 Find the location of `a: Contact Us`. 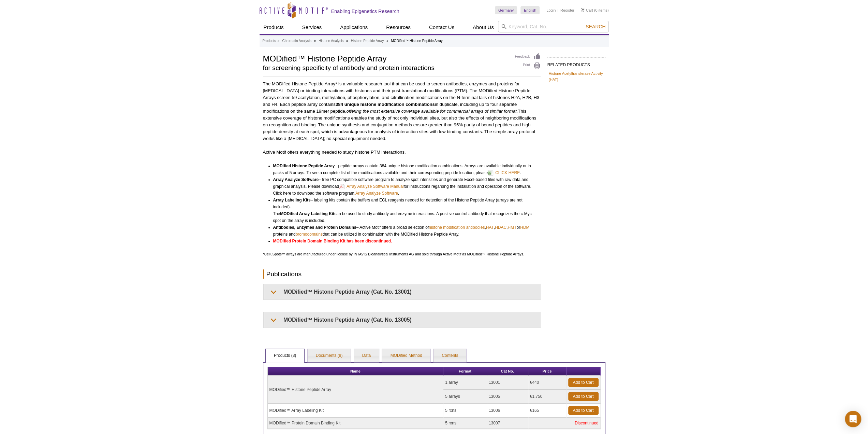

a: Contact Us is located at coordinates (442, 28).